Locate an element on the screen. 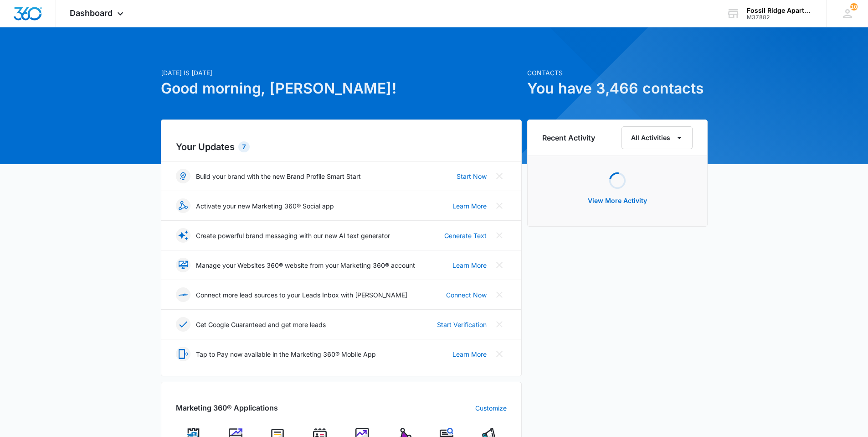  p: Activate your new Marketing 360® Social app is located at coordinates (264, 205).